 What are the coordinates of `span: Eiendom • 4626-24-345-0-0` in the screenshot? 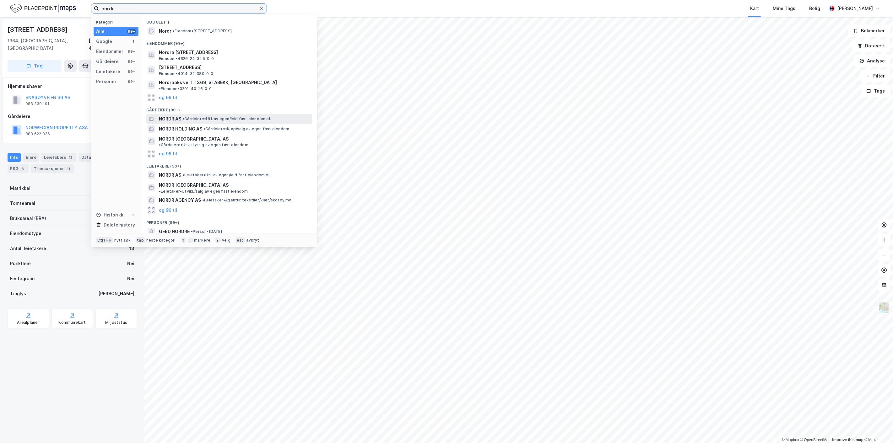 It's located at (186, 59).